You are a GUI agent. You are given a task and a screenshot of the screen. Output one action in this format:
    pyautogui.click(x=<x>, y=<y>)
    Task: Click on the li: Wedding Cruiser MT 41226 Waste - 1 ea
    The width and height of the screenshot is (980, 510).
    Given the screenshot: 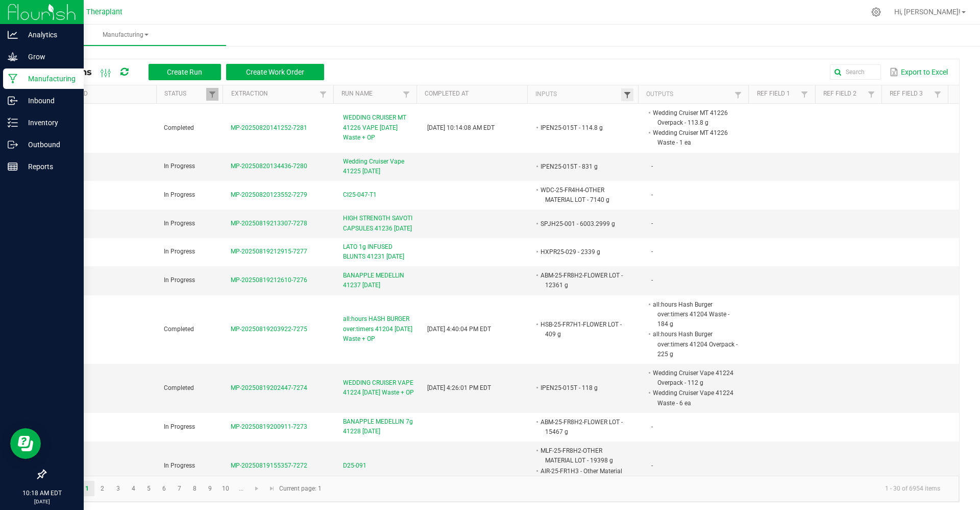 What is the action you would take?
    pyautogui.click(x=696, y=137)
    